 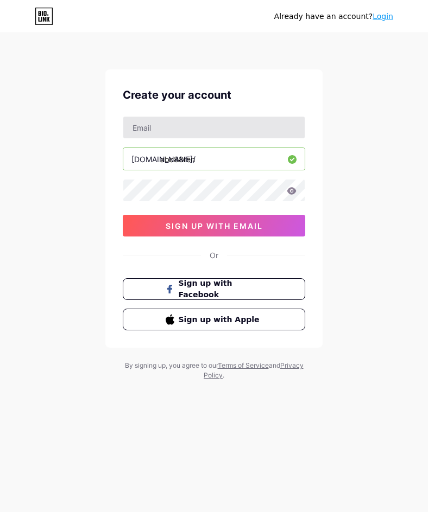 I want to click on div: Create your account, so click(x=214, y=95).